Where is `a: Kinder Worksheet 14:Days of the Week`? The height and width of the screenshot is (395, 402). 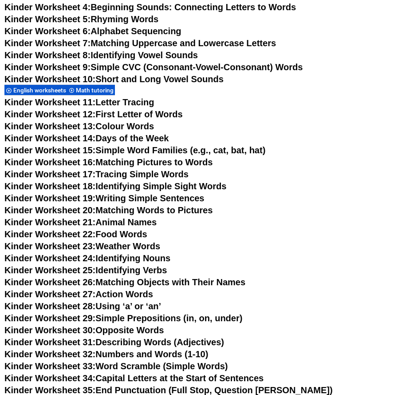
a: Kinder Worksheet 14:Days of the Week is located at coordinates (87, 138).